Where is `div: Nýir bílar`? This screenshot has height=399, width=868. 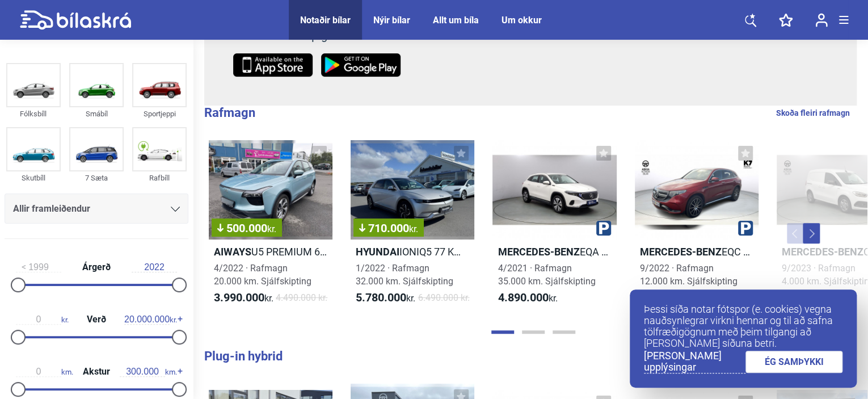 div: Nýir bílar is located at coordinates (392, 20).